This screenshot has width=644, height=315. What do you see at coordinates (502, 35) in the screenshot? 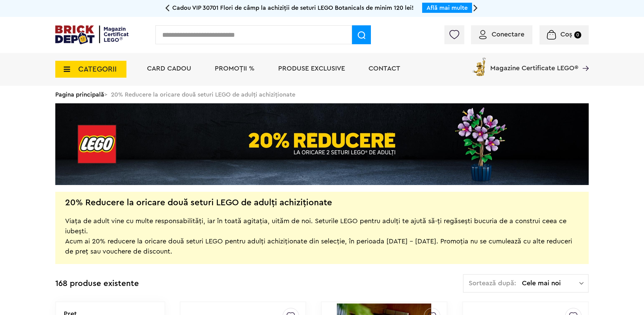
I see `a: Conectare` at bounding box center [502, 35].